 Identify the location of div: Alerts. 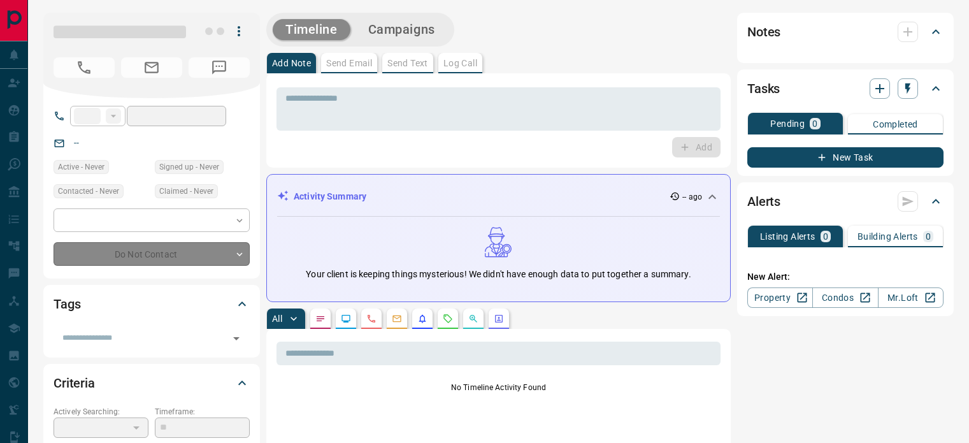
(846, 201).